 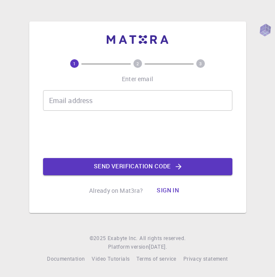 What do you see at coordinates (111, 259) in the screenshot?
I see `span: Video Tutorials` at bounding box center [111, 259].